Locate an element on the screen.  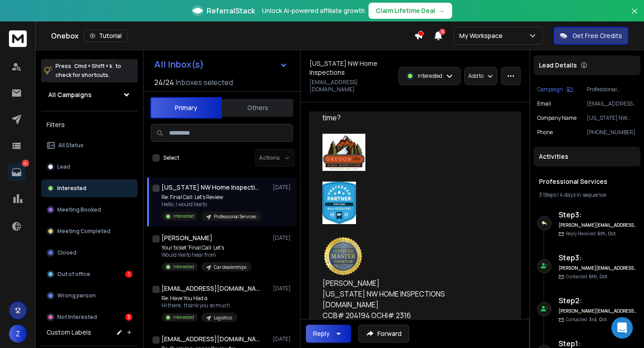
h1: All Campaigns is located at coordinates (70, 95).